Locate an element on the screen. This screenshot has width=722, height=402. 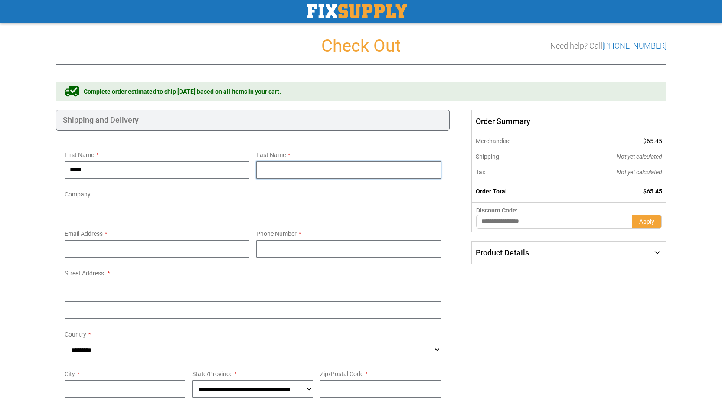
span: City is located at coordinates (70, 374).